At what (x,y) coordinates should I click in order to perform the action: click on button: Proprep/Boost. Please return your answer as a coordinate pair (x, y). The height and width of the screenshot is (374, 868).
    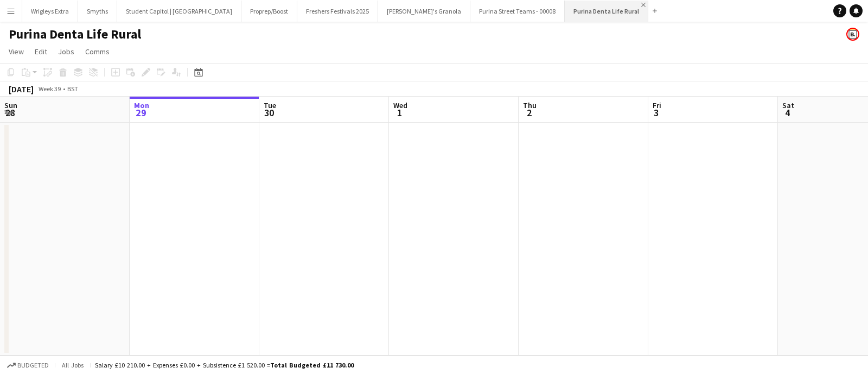
    Looking at the image, I should click on (269, 11).